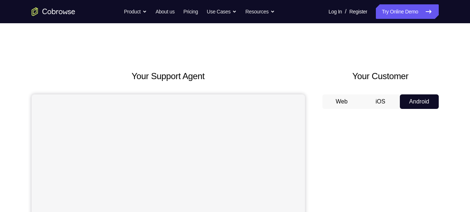 Image resolution: width=470 pixels, height=212 pixels. What do you see at coordinates (260, 12) in the screenshot?
I see `button: Resources` at bounding box center [260, 12].